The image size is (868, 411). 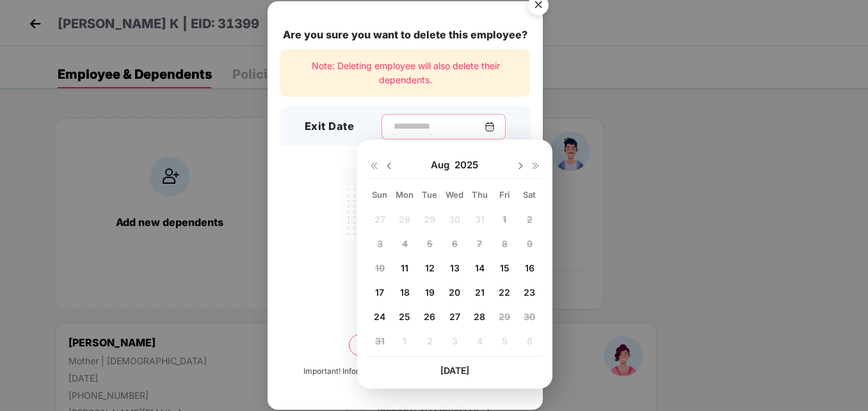 What do you see at coordinates (404, 267) in the screenshot?
I see `span: 11` at bounding box center [404, 267].